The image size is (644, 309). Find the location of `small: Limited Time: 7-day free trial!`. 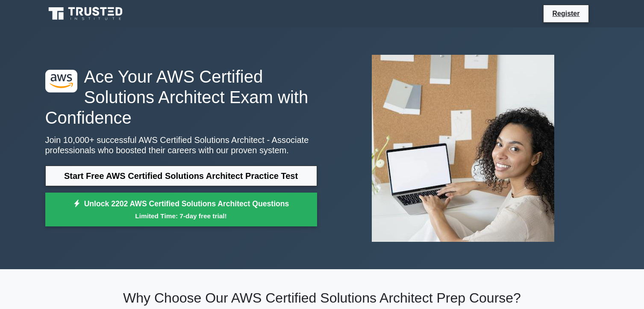

small: Limited Time: 7-day free trial! is located at coordinates (181, 216).